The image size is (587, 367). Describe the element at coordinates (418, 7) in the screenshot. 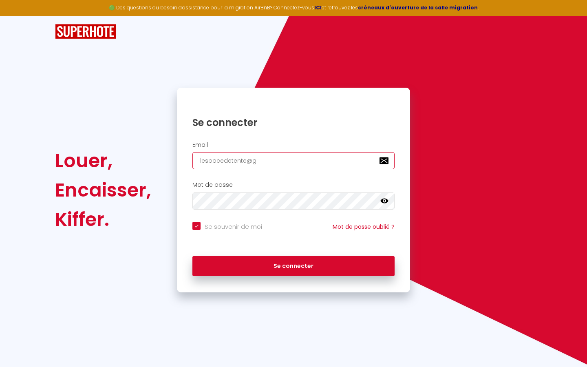

I see `strong: créneaux d'ouverture de la salle migration` at that location.